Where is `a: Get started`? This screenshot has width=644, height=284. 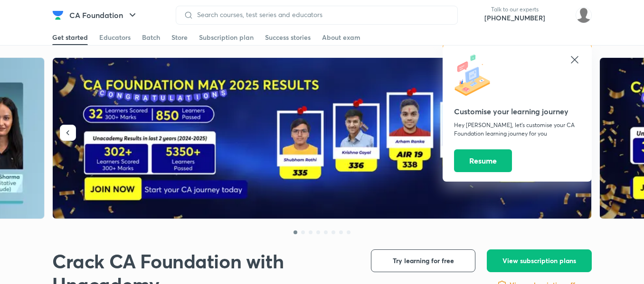 a: Get started is located at coordinates (70, 37).